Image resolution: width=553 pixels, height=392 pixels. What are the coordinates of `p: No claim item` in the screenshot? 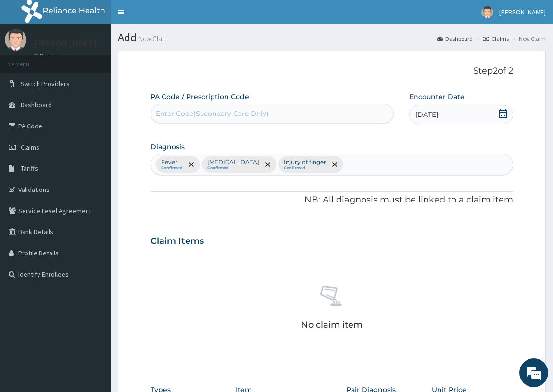 It's located at (332, 324).